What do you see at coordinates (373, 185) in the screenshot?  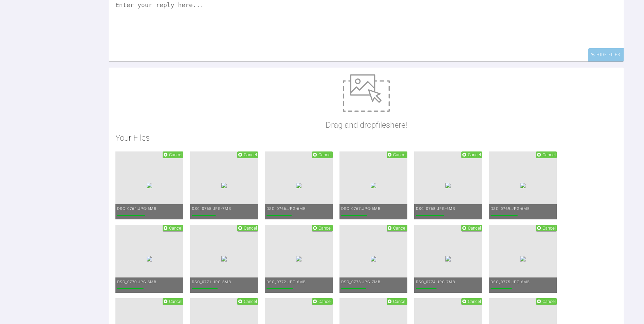 I see `img: 0c3511a5-268e-4d05-8782-324a386599ef` at bounding box center [373, 185].